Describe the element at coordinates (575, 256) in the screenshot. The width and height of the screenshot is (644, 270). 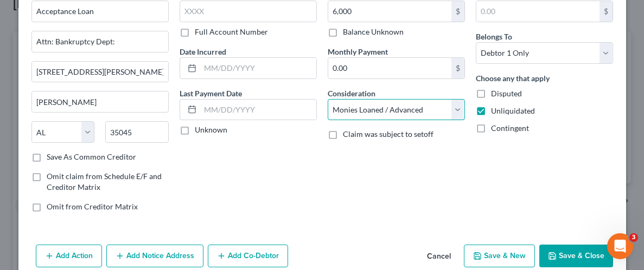
I see `button: Save & Close` at that location.